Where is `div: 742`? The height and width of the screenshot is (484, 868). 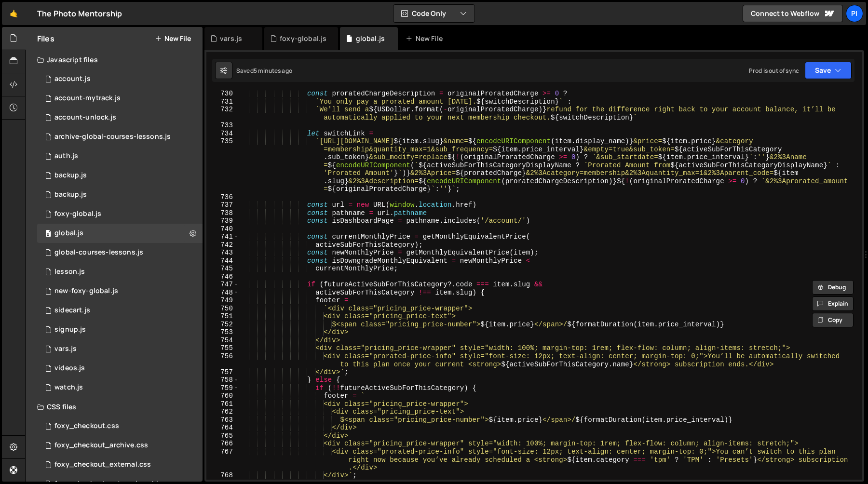 div: 742 is located at coordinates (222, 245).